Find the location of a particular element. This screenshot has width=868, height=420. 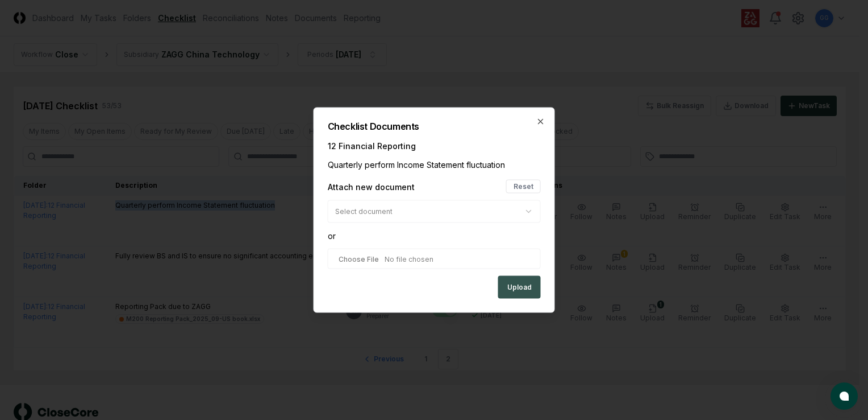

button: Reset is located at coordinates (523, 186).